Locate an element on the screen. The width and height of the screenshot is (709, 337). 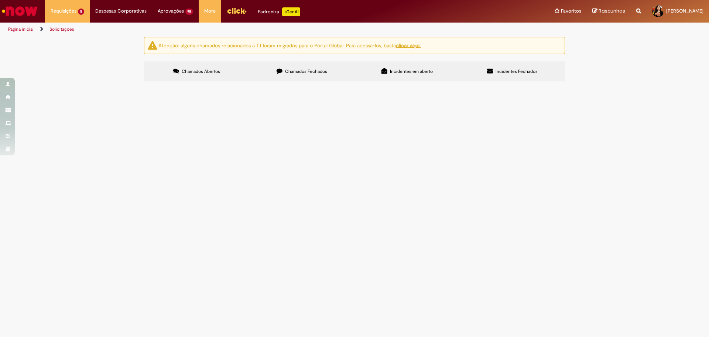
span: Aprovações is located at coordinates (171, 11).